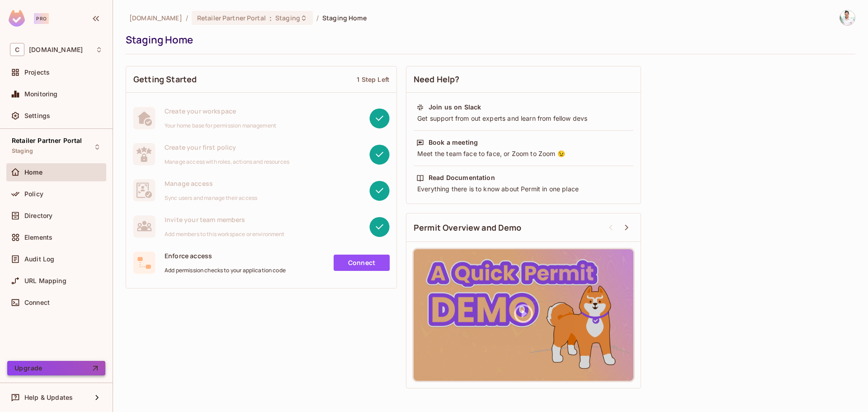 The image size is (868, 412). I want to click on span: Create your first policy, so click(227, 147).